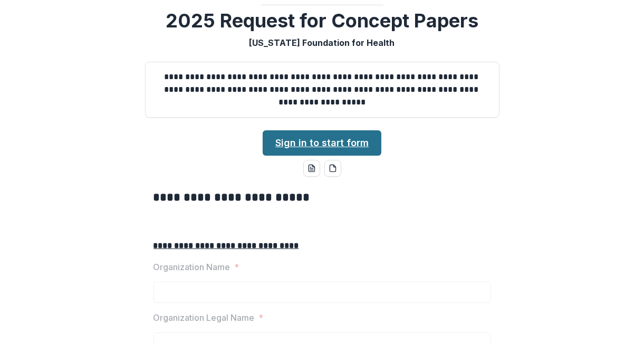 This screenshot has width=644, height=344. I want to click on h2: 2025 Request for Concept Papers, so click(321, 21).